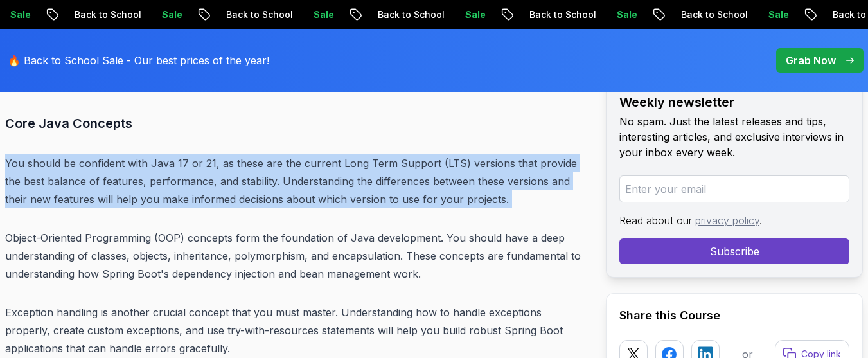  Describe the element at coordinates (734, 189) in the screenshot. I see `input: Enter your email` at that location.